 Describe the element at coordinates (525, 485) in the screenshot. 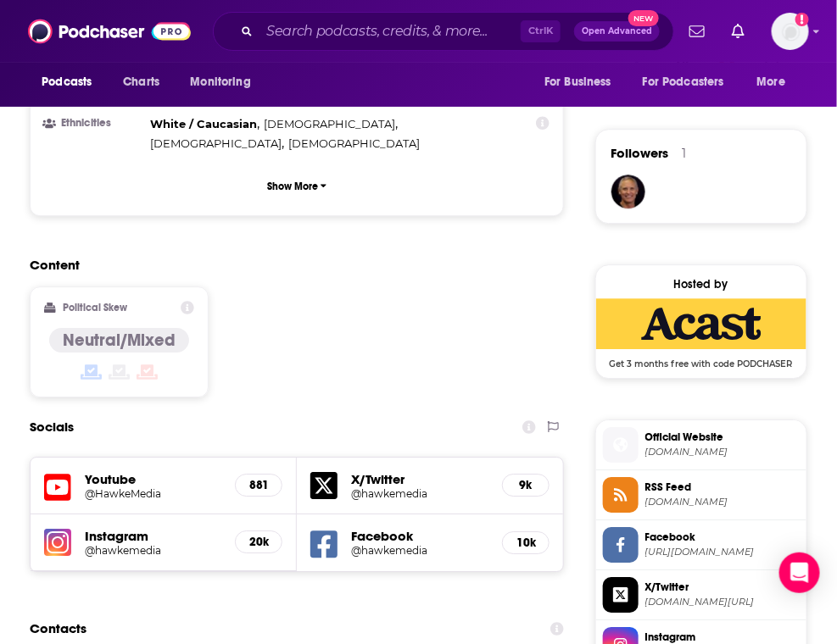

I see `h5: 9k` at that location.